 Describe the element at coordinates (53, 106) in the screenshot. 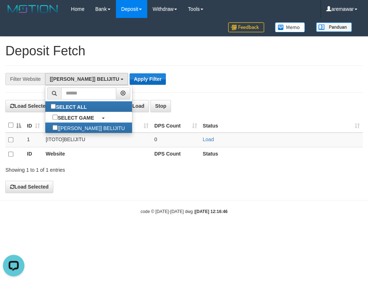

I see `input: SELECT ALL` at that location.